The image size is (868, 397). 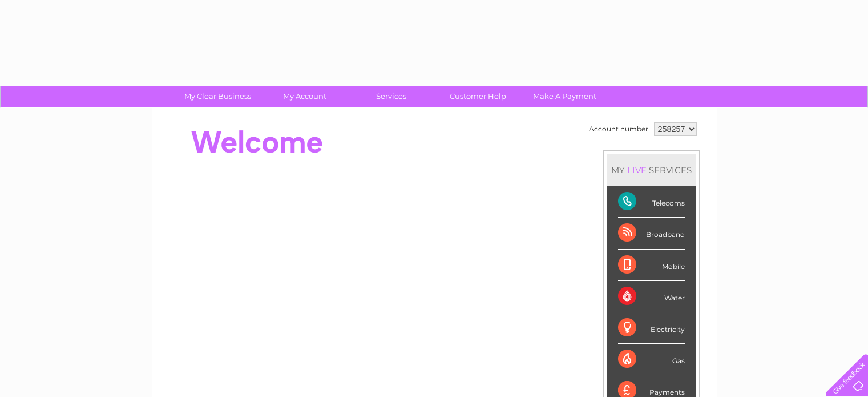 I want to click on div: Water, so click(x=651, y=297).